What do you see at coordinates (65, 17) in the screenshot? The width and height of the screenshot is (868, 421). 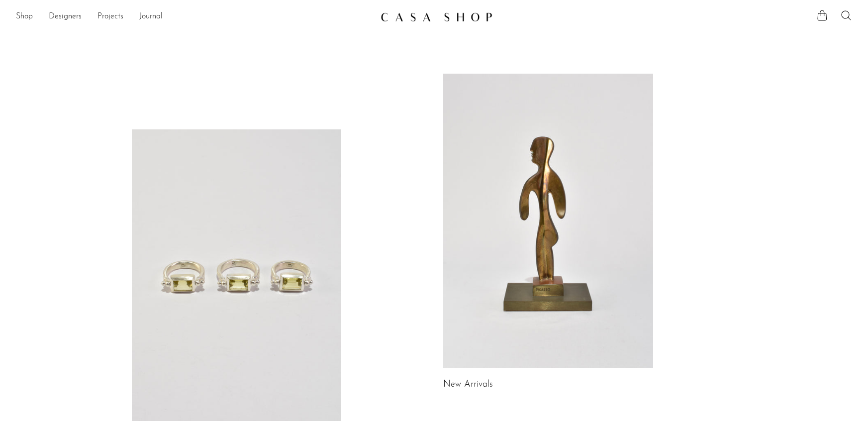 I see `a: Designers` at bounding box center [65, 17].